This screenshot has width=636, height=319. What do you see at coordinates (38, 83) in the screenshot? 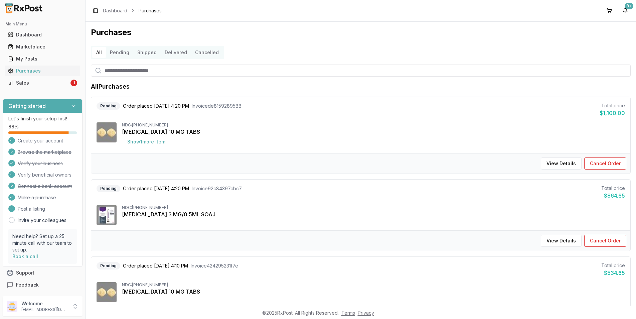
I see `div: Sales` at bounding box center [38, 83].